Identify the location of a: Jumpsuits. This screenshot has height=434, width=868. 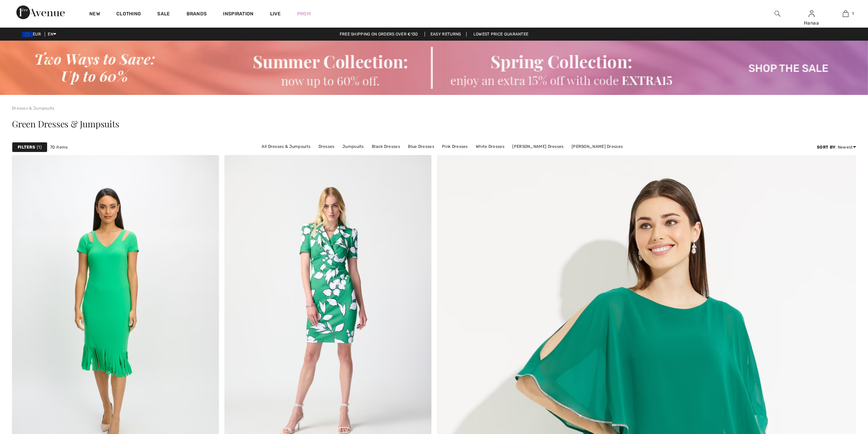
(353, 147).